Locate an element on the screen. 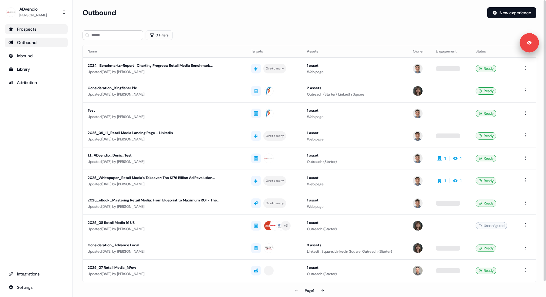 The width and height of the screenshot is (546, 297). a: Go to templates is located at coordinates (36, 69).